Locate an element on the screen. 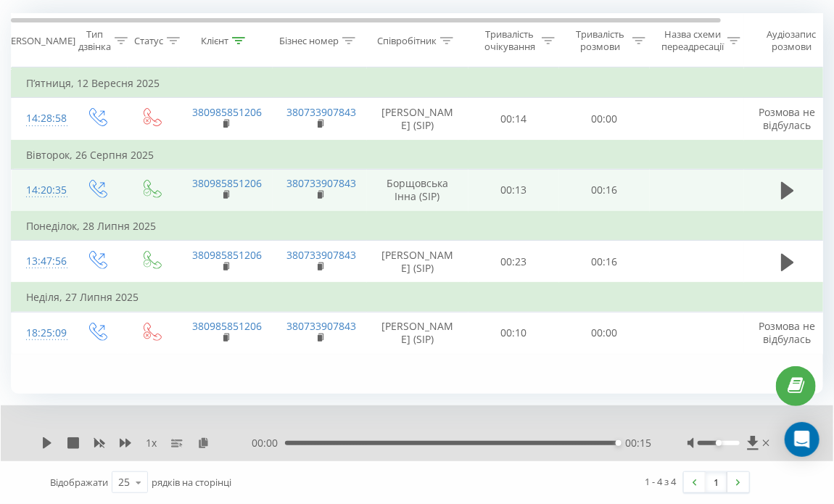 This screenshot has width=834, height=504. div: Тип дзвінка is located at coordinates (94, 41).